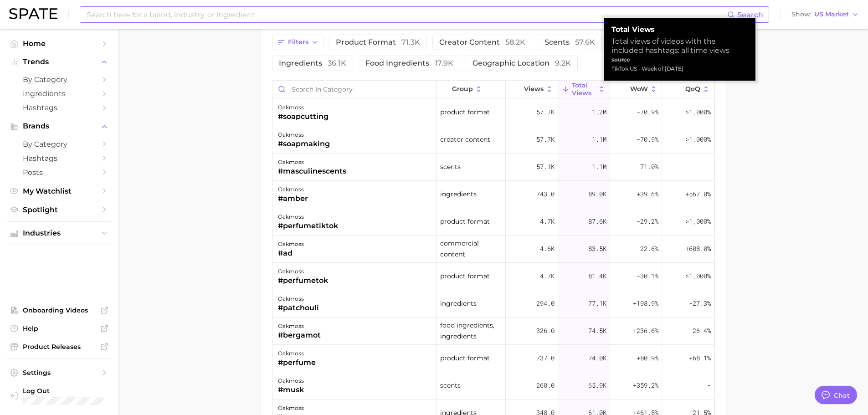 The width and height of the screenshot is (868, 415). I want to click on span: 1.1m, so click(599, 139).